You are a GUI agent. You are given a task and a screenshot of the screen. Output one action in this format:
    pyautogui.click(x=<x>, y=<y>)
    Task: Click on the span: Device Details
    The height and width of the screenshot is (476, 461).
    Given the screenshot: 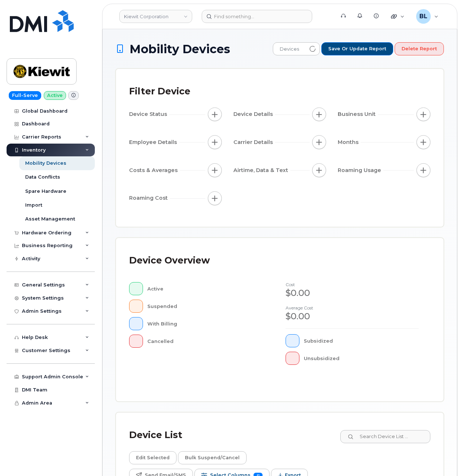 What is the action you would take?
    pyautogui.click(x=254, y=114)
    